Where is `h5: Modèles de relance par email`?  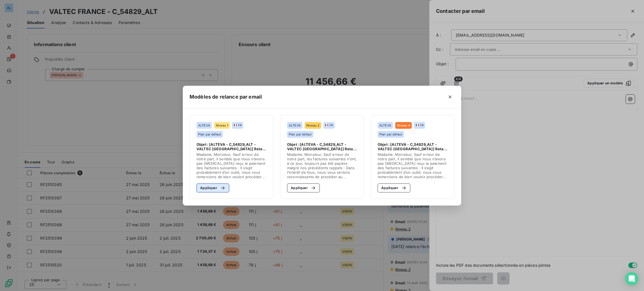 h5: Modèles de relance par email is located at coordinates (225, 97).